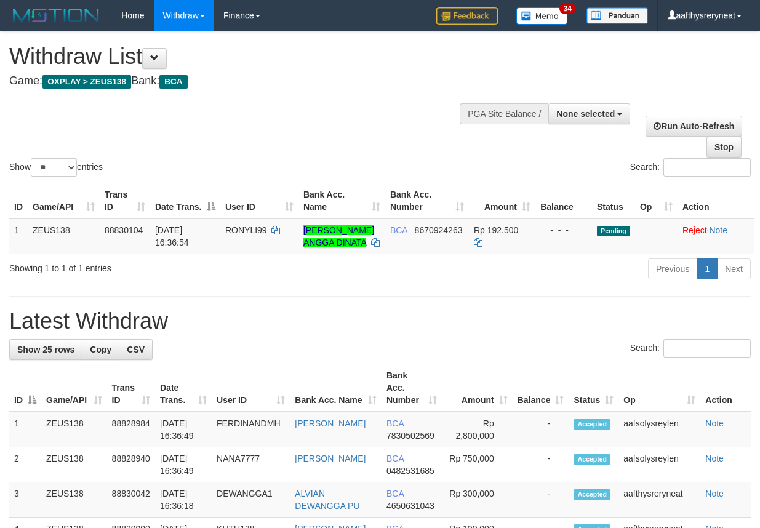  I want to click on a: 1, so click(707, 269).